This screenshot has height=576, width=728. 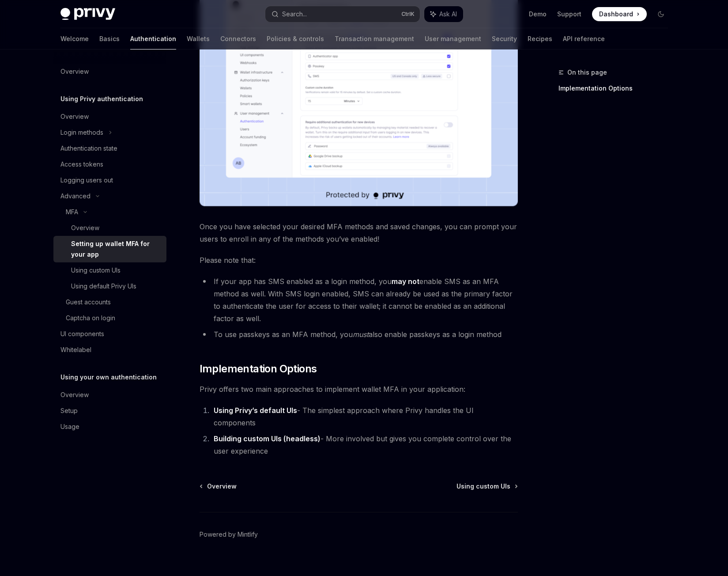 What do you see at coordinates (110, 350) in the screenshot?
I see `a: Whitelabel` at bounding box center [110, 350].